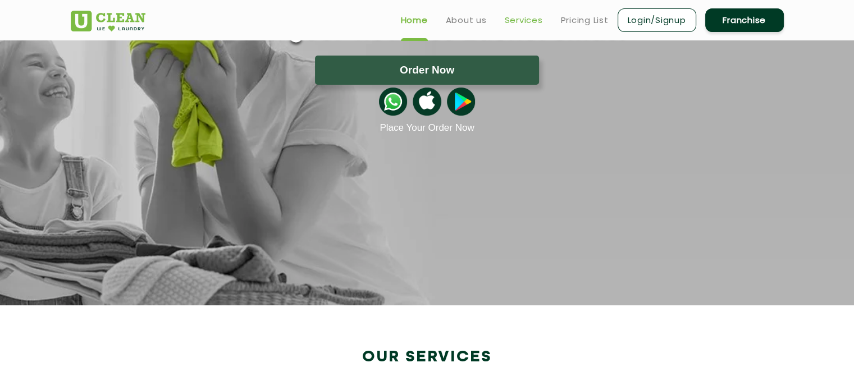 Image resolution: width=854 pixels, height=390 pixels. What do you see at coordinates (466, 20) in the screenshot?
I see `a: About us` at bounding box center [466, 20].